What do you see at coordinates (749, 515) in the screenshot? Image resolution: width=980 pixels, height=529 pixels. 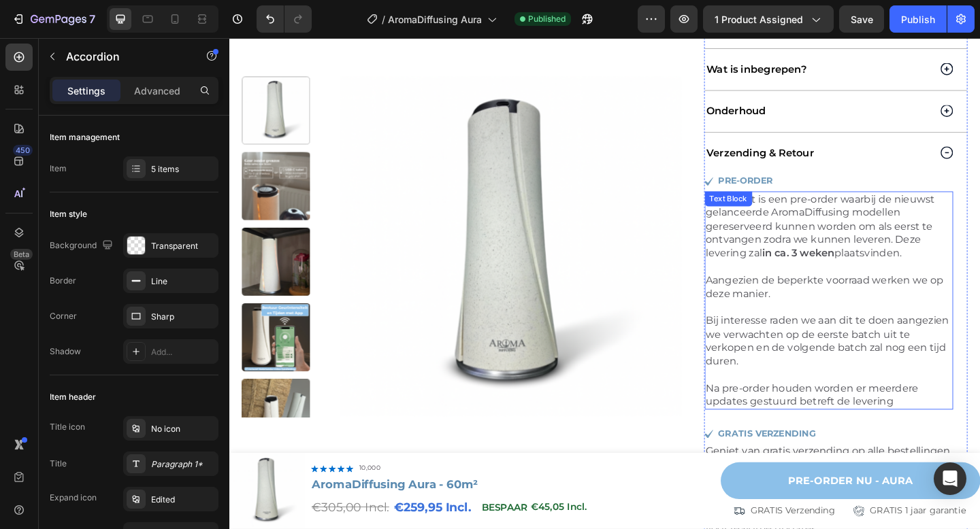 I see `p: GRATIS 1 jaar garantie` at bounding box center [749, 515].